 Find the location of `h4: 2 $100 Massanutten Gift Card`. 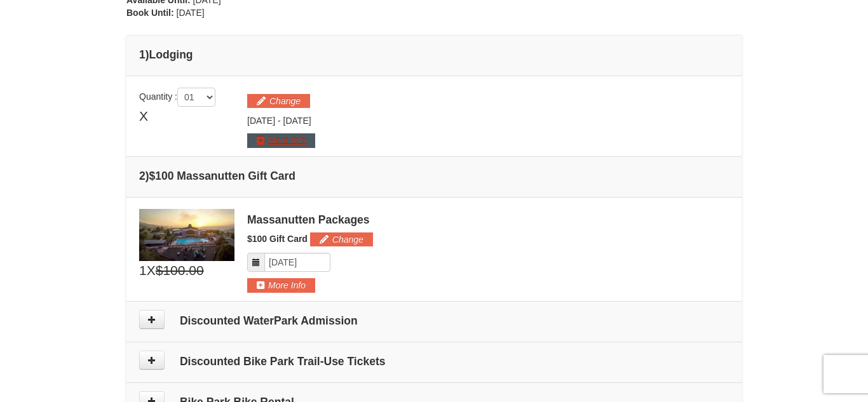

h4: 2 $100 Massanutten Gift Card is located at coordinates (434, 176).